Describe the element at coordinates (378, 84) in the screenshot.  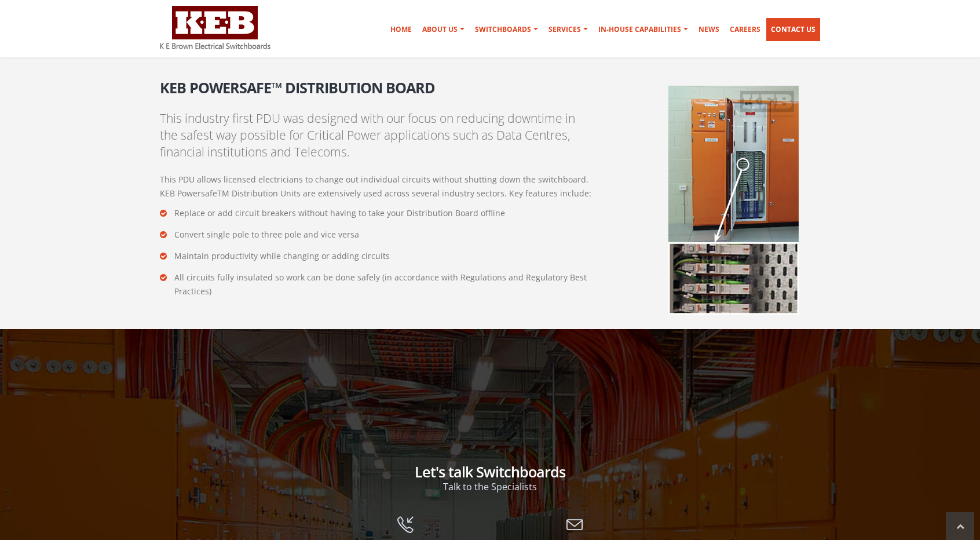
I see `h2: KEB PowerSafe™ Distribution Board` at that location.